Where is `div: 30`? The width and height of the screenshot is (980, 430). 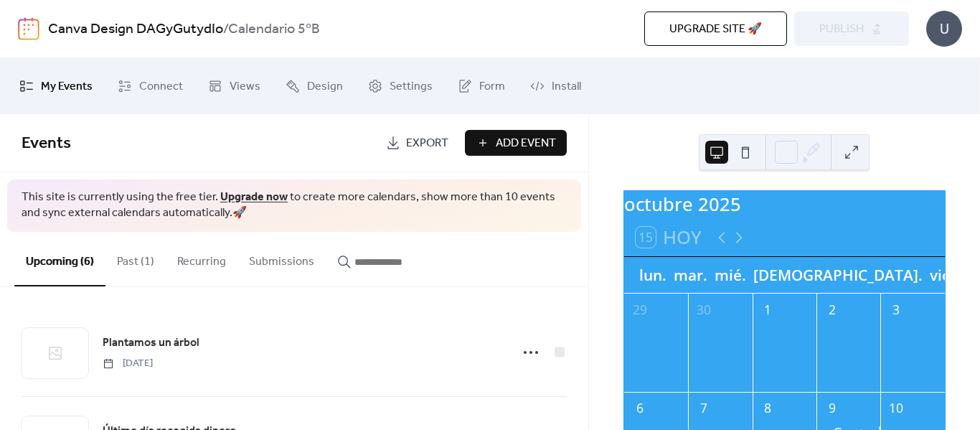 div: 30 is located at coordinates (703, 309).